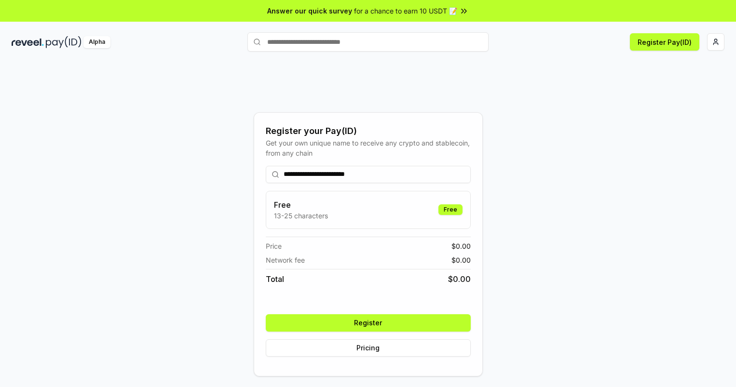 The width and height of the screenshot is (736, 387). Describe the element at coordinates (285, 260) in the screenshot. I see `span: Network fee` at that location.